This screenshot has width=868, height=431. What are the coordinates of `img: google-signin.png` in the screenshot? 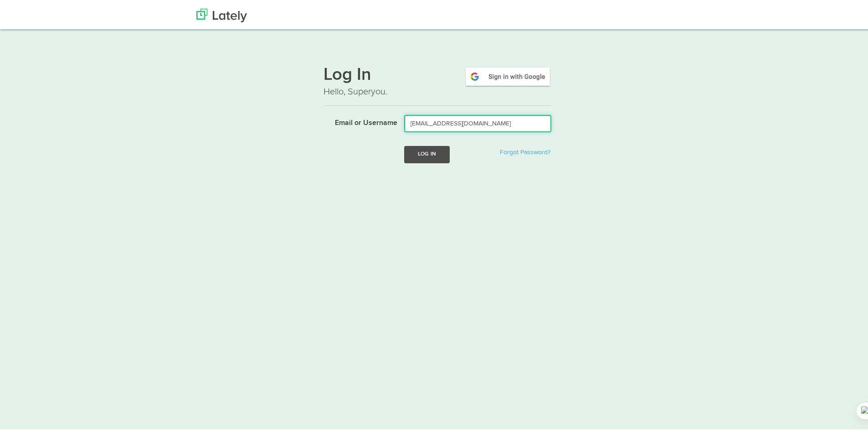 It's located at (508, 75).